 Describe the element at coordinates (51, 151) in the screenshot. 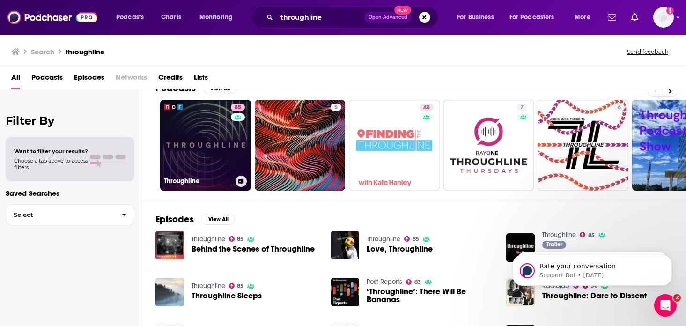

I see `span: Want to filter your results?` at that location.